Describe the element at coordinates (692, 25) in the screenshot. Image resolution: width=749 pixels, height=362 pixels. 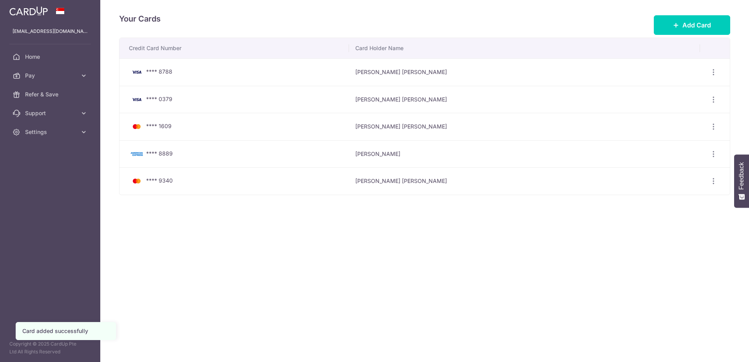
I see `button: Add Card` at that location.